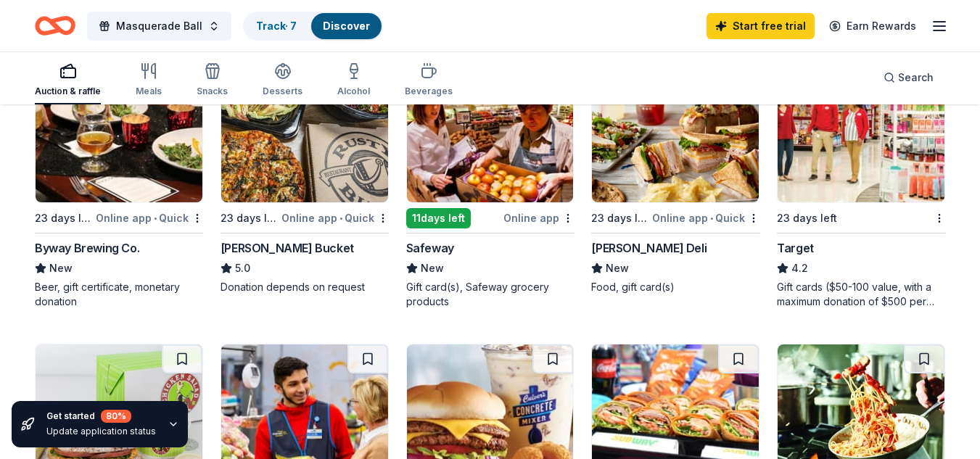  I want to click on button: Alcohol, so click(353, 80).